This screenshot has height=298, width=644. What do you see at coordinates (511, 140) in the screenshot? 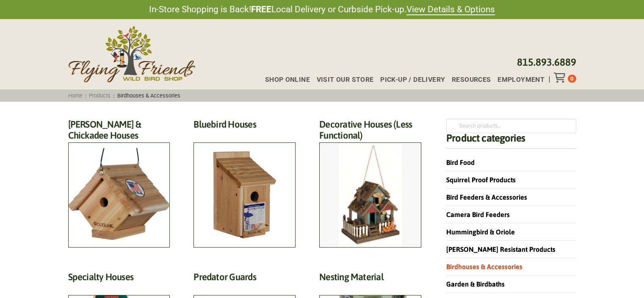
I see `h4: Product categories` at bounding box center [511, 140].